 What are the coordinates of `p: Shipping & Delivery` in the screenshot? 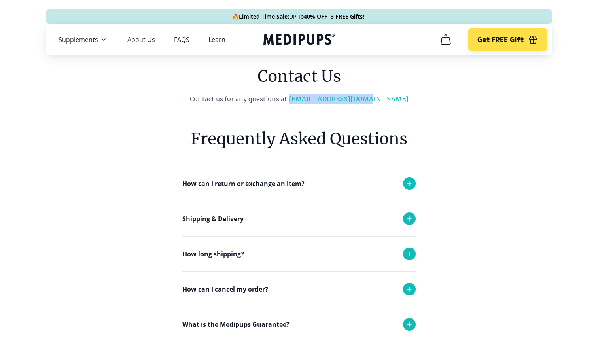 It's located at (213, 219).